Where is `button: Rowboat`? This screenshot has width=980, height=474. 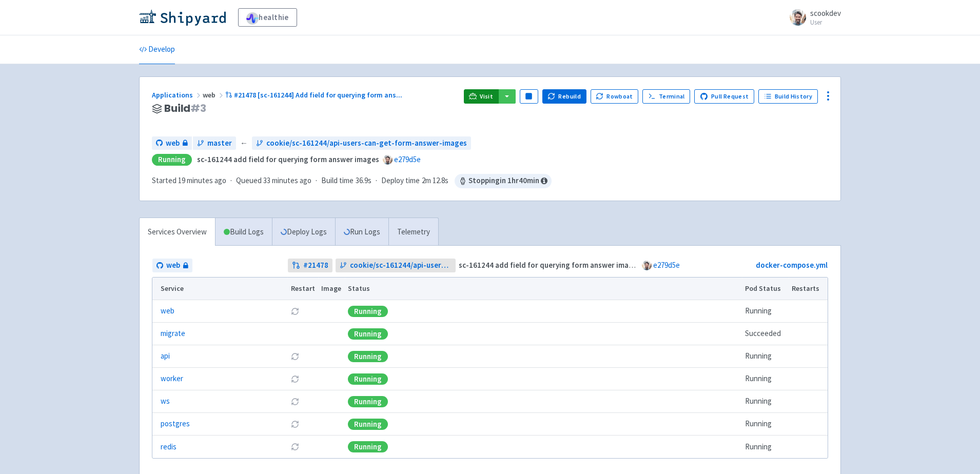 button: Rowboat is located at coordinates (615, 96).